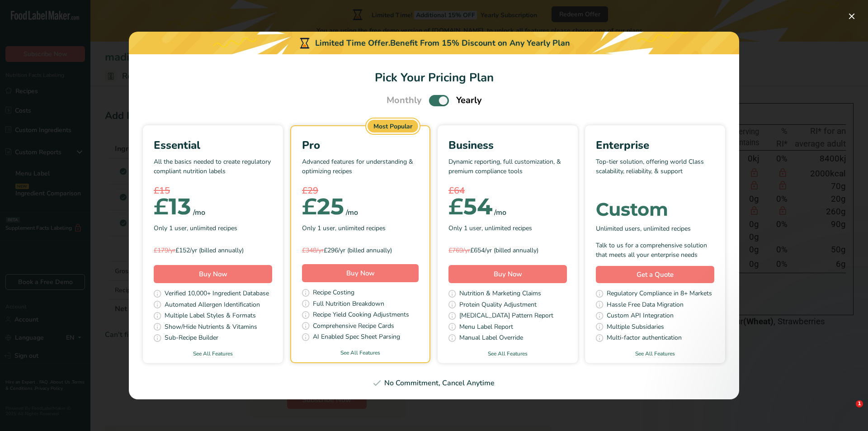  What do you see at coordinates (486, 327) in the screenshot?
I see `span: Menu Label Report` at bounding box center [486, 327].